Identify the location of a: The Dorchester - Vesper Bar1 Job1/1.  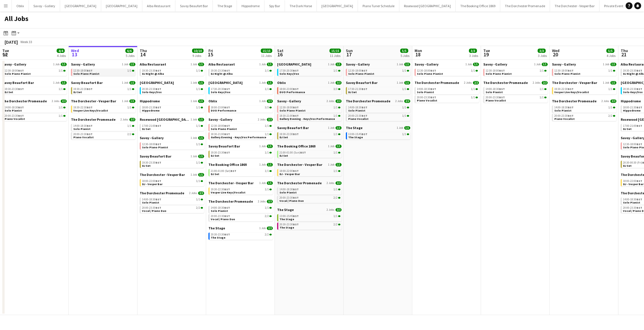
(103, 101).